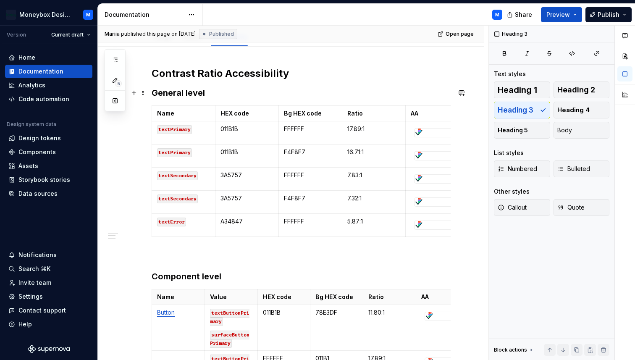 The image size is (635, 360). What do you see at coordinates (49, 324) in the screenshot?
I see `button: Help` at bounding box center [49, 324].